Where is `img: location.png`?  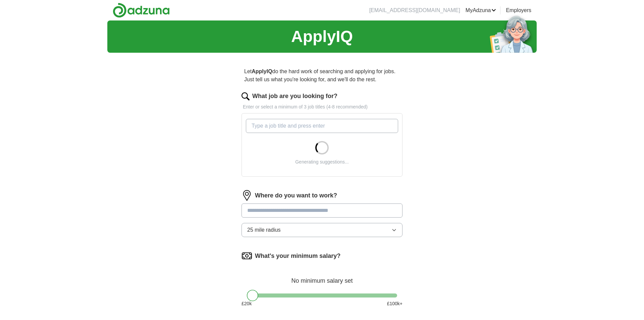 img: location.png is located at coordinates (246, 195).